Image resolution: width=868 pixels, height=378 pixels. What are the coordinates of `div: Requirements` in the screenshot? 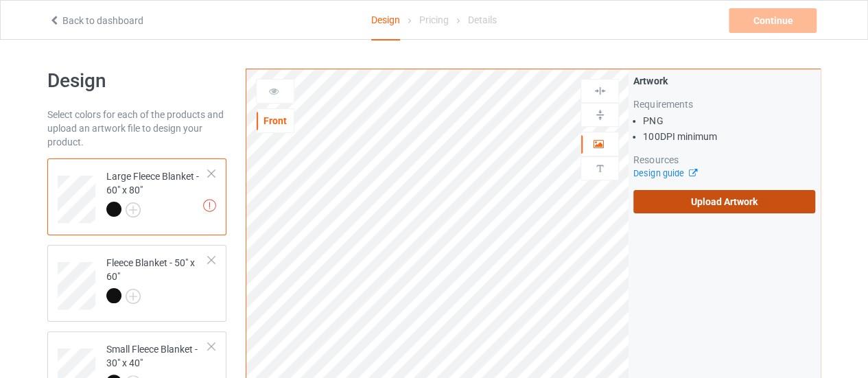 It's located at (724, 104).